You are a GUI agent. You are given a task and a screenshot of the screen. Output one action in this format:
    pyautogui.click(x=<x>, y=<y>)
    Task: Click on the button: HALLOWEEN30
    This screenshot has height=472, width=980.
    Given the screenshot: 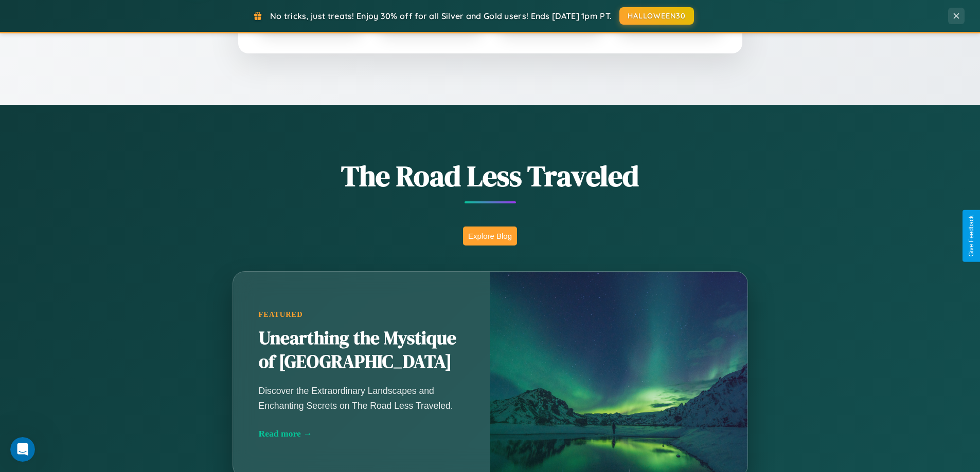 What is the action you would take?
    pyautogui.click(x=656, y=16)
    